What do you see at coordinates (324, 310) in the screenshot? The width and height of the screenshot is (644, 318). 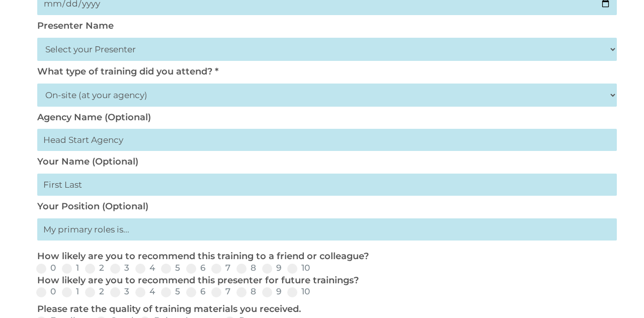 I see `p: Please rate the quality of training materials you received.` at bounding box center [324, 310].